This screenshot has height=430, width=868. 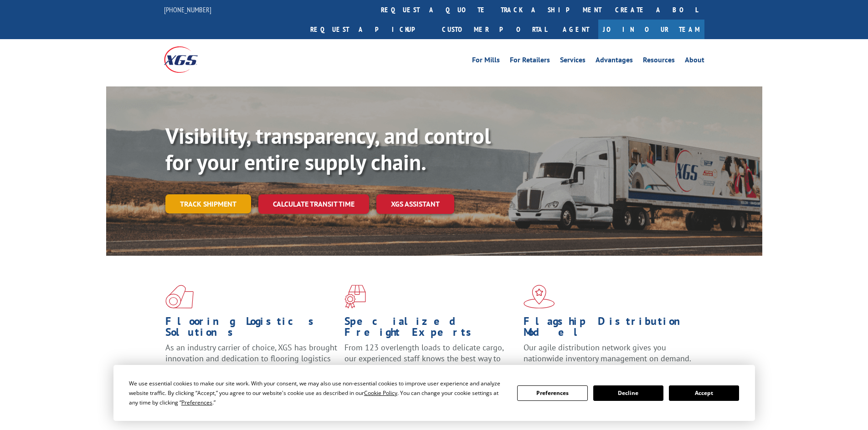 What do you see at coordinates (694, 62) in the screenshot?
I see `a: About` at bounding box center [694, 62].